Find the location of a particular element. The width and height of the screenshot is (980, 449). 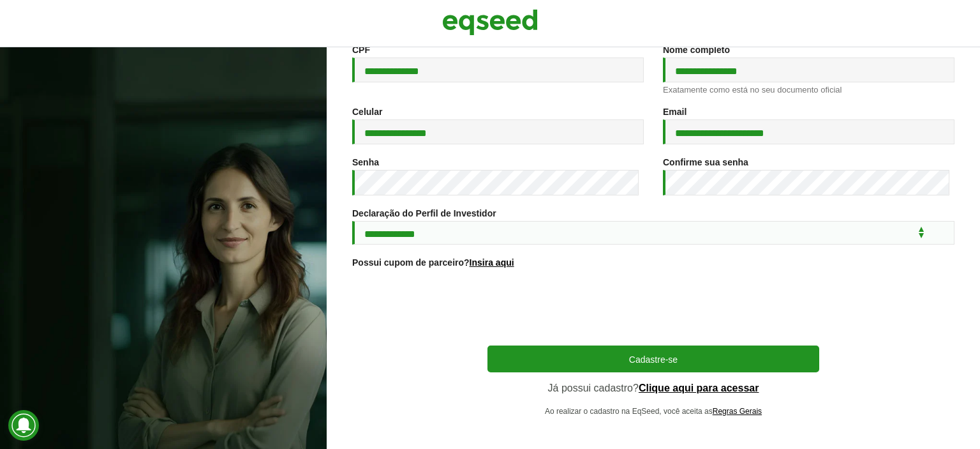

p: Já possui cadastro? is located at coordinates (654, 387).